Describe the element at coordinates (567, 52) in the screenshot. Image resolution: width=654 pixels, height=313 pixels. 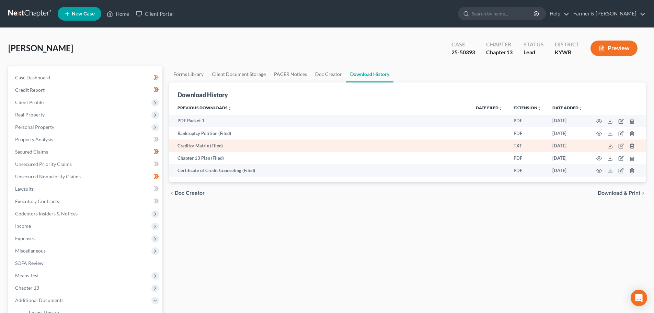
I see `div: KYWB` at that location.